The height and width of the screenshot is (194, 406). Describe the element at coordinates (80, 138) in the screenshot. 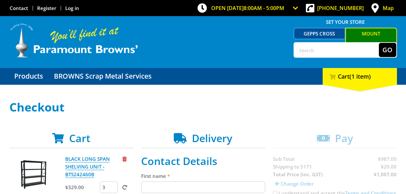

I see `span: Cart` at that location.